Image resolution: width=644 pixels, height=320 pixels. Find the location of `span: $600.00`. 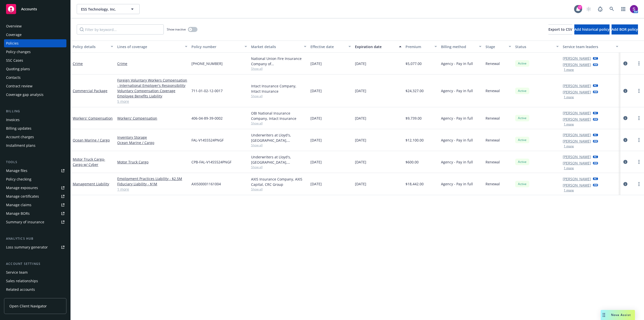

span: $600.00 is located at coordinates (412, 162).